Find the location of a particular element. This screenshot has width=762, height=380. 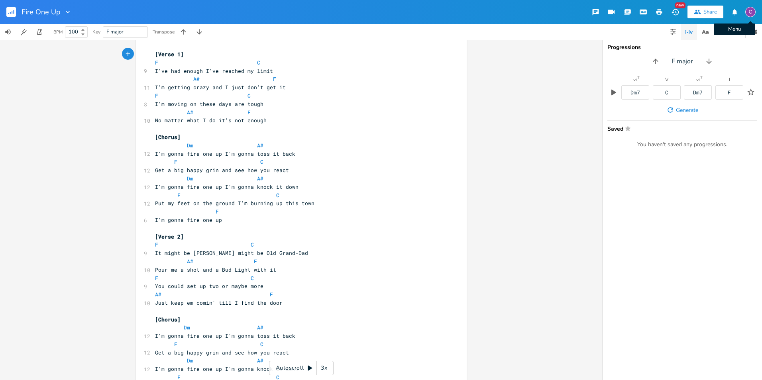

button: Share is located at coordinates (705, 12).